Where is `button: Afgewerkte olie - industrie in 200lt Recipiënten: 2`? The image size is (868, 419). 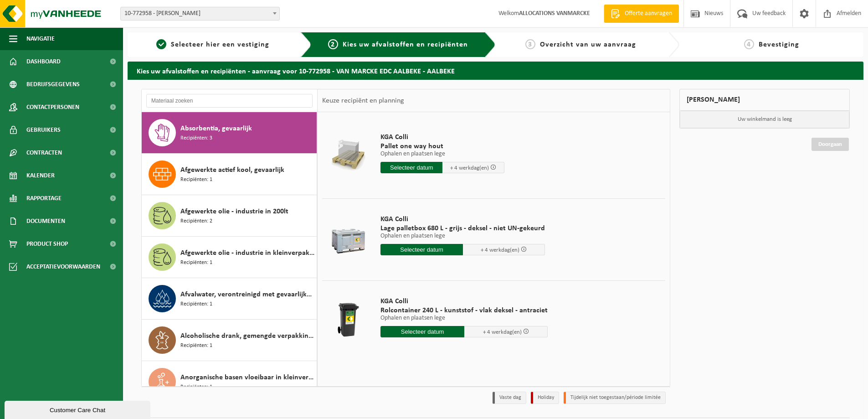
button: Afgewerkte olie - industrie in 200lt Recipiënten: 2 is located at coordinates (229, 215).